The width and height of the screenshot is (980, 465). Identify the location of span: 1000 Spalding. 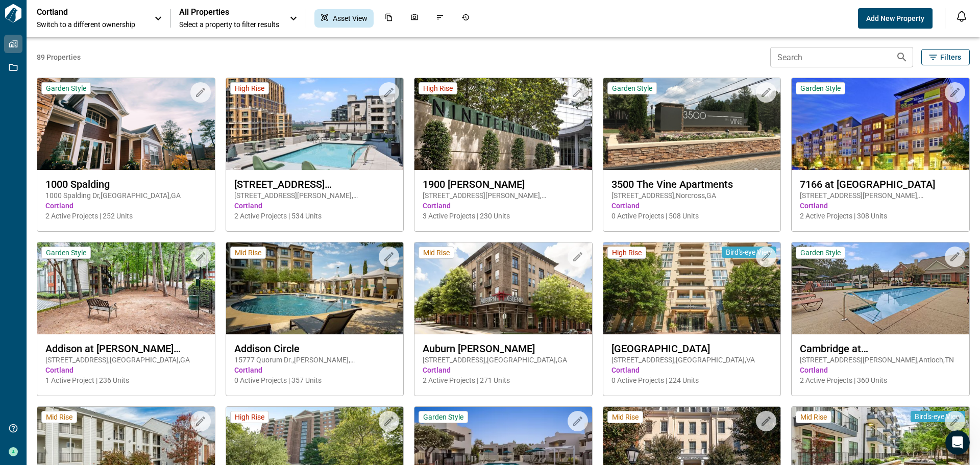
(126, 184).